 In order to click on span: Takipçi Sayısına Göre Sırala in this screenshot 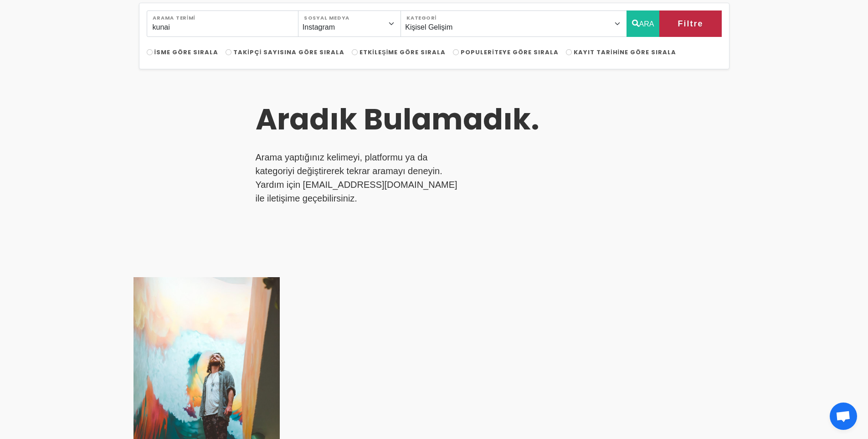, I will do `click(289, 52)`.